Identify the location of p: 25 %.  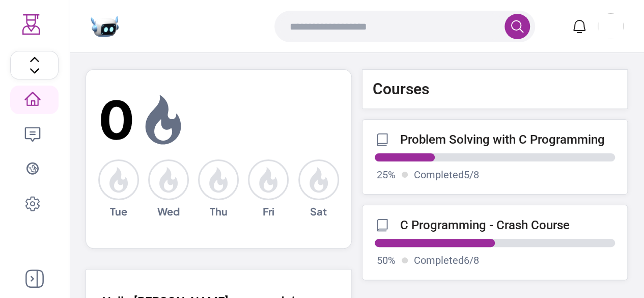
(386, 174).